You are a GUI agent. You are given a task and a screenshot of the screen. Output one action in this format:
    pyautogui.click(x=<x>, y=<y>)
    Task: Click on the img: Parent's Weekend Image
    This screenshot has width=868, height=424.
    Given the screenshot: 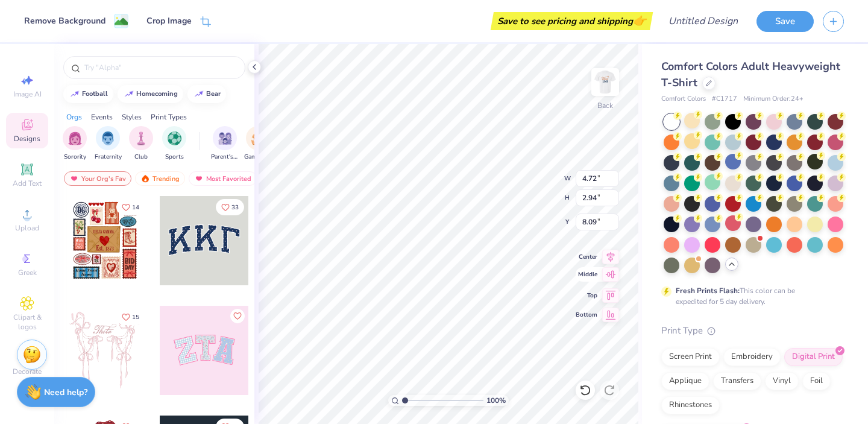 What is the action you would take?
    pyautogui.click(x=225, y=138)
    